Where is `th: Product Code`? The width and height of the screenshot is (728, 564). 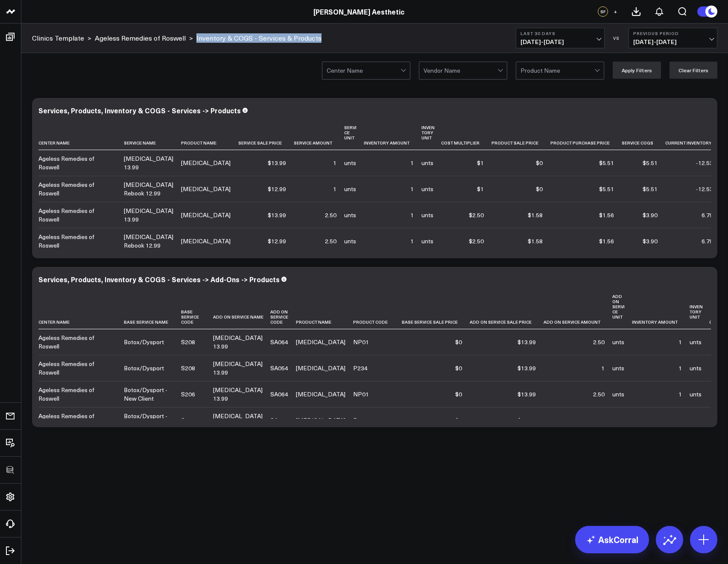
th: Product Code is located at coordinates (377, 309).